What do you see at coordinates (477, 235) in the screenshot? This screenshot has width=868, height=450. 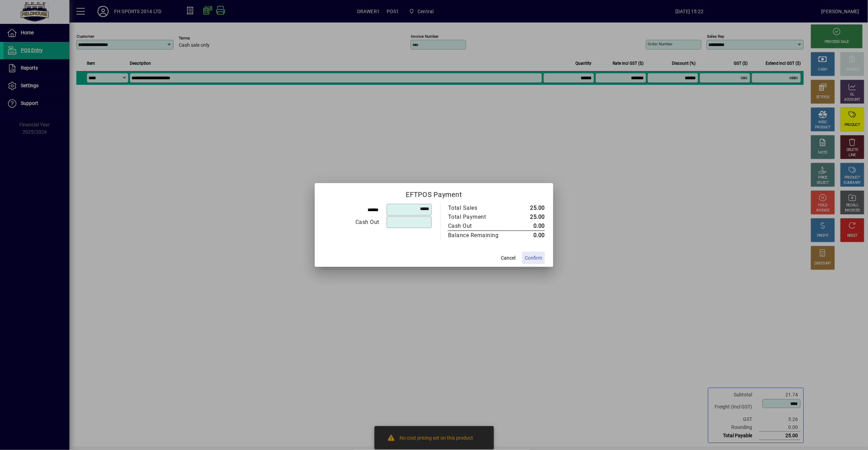 I see `div: Balance Remaining` at bounding box center [477, 235].